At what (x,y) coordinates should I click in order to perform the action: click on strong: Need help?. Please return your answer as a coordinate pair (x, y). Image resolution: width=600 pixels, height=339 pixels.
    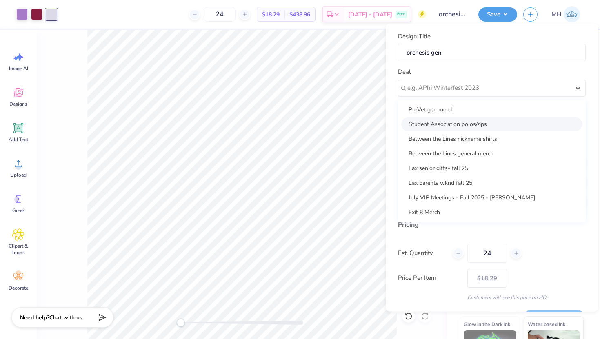
    Looking at the image, I should click on (35, 317).